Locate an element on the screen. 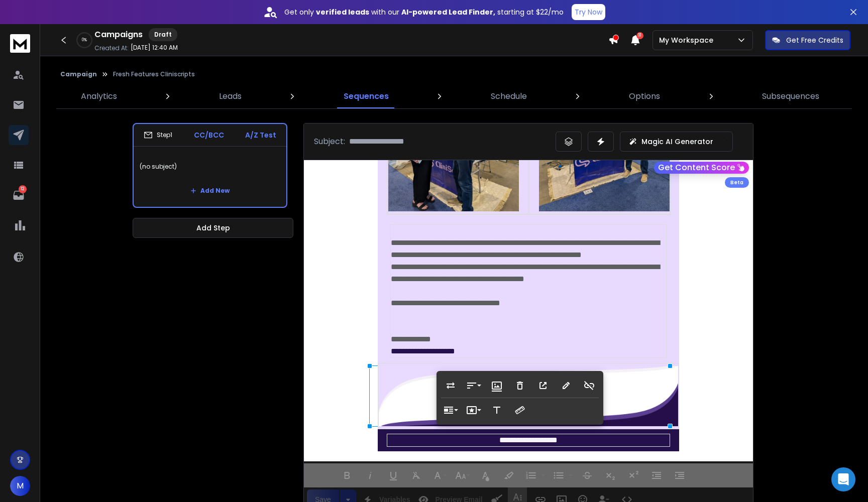  button: Display is located at coordinates (450, 411).